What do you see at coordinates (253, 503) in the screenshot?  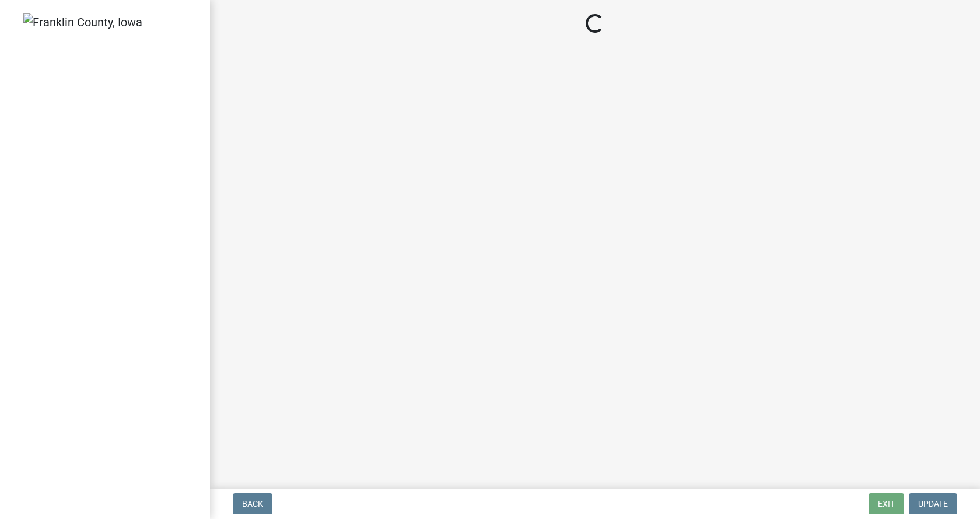 I see `button: Back` at bounding box center [253, 503].